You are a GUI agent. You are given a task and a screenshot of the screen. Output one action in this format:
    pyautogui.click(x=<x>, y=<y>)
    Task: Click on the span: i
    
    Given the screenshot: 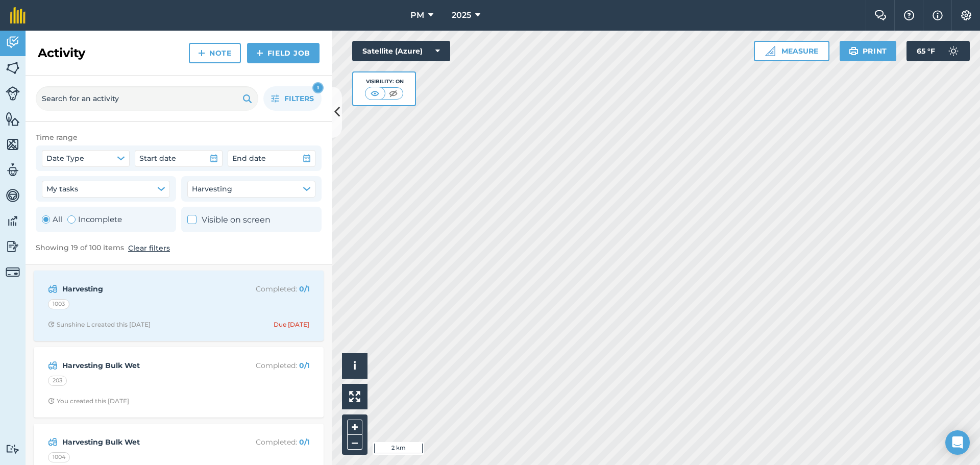 What is the action you would take?
    pyautogui.click(x=355, y=366)
    